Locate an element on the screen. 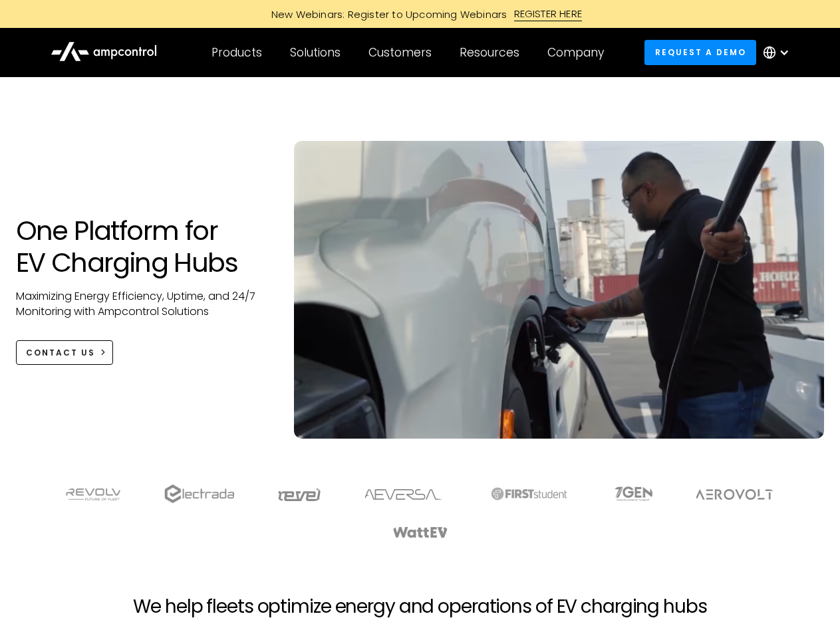  p: Maximizing Energy Efficiency, Uptime, and 24/7 Monitoring with Ampcontrol Solutions is located at coordinates (141, 304).